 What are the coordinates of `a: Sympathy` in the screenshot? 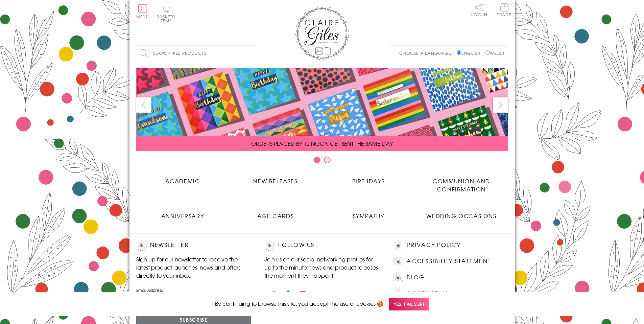 It's located at (369, 213).